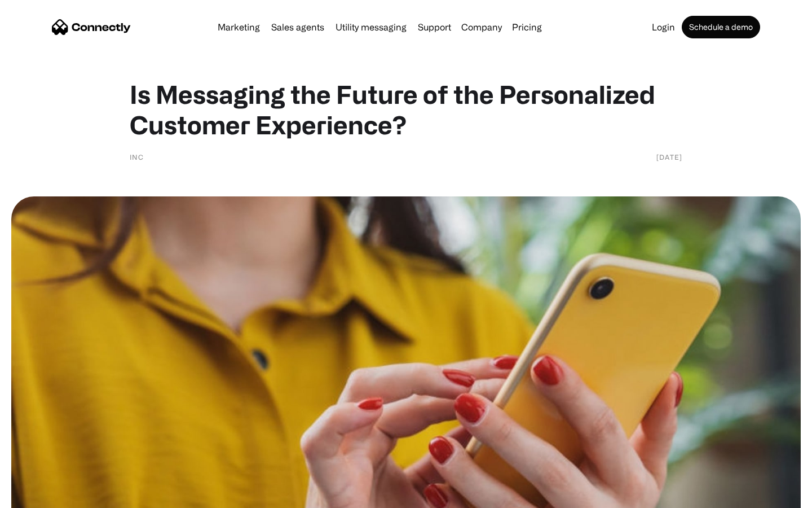 This screenshot has width=812, height=508. What do you see at coordinates (663, 28) in the screenshot?
I see `a: Login` at bounding box center [663, 28].